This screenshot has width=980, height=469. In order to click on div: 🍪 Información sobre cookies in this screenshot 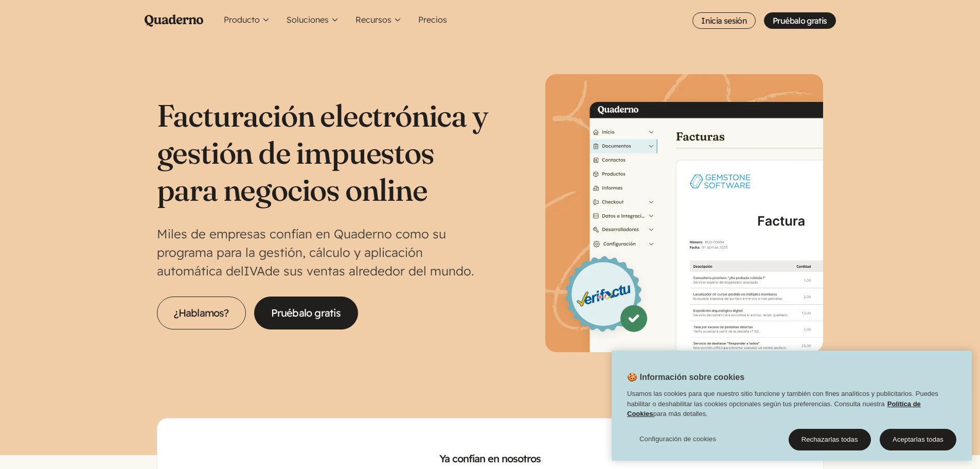, I will do `click(792, 405)`.